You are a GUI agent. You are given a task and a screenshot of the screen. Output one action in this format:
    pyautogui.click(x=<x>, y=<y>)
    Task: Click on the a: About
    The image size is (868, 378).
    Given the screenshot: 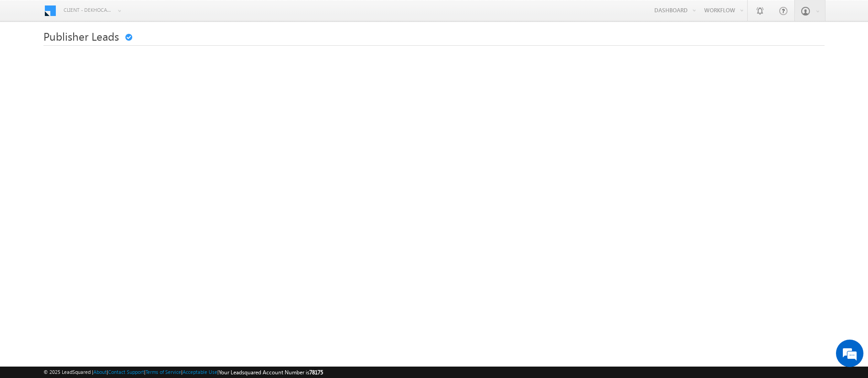 What is the action you would take?
    pyautogui.click(x=100, y=372)
    